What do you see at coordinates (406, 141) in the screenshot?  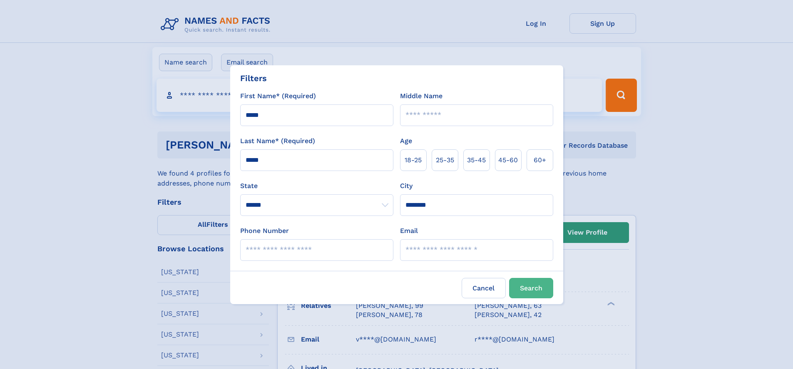 I see `label: Age` at bounding box center [406, 141].